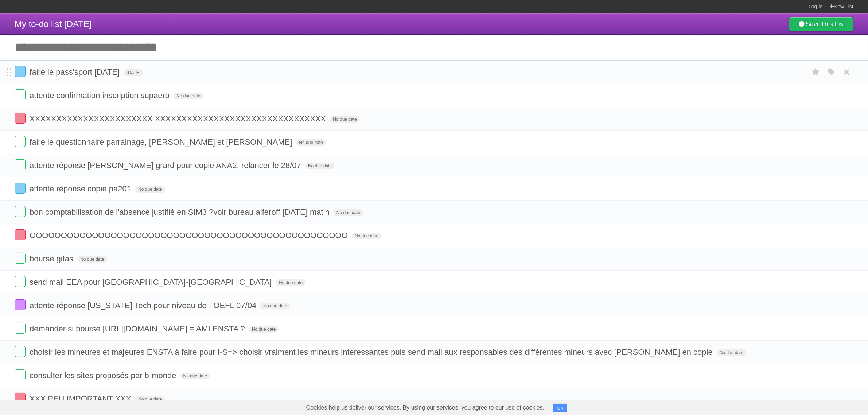 The image size is (868, 415). I want to click on a: SaveThis List, so click(821, 24).